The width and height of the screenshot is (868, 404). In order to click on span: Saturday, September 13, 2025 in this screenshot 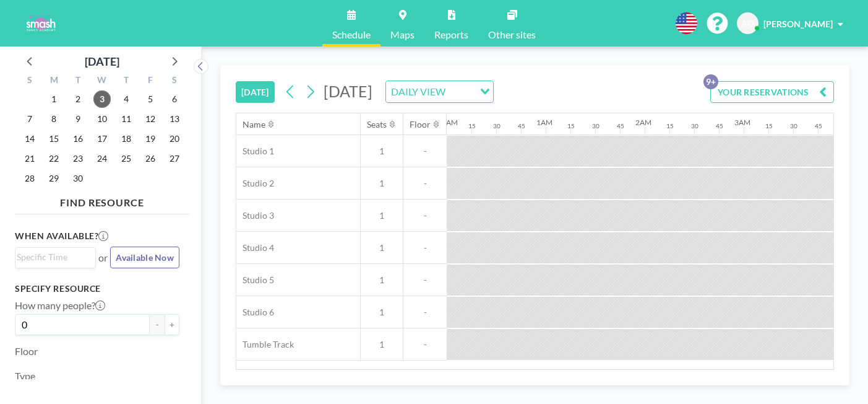, I will do `click(174, 119)`.